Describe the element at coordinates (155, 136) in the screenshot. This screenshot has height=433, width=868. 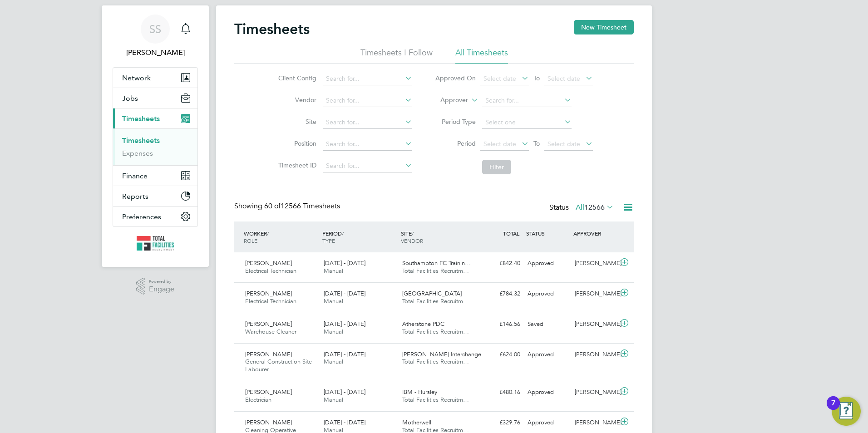
I see `nav: Main navigation` at that location.